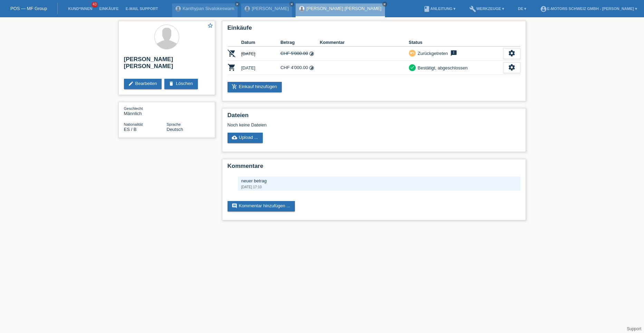 The height and width of the screenshot is (333, 644). Describe the element at coordinates (364, 43) in the screenshot. I see `th: Kommentar` at that location.